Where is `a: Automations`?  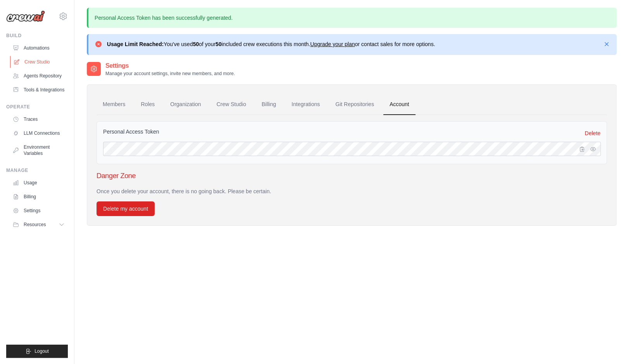 a: Automations is located at coordinates (39, 48).